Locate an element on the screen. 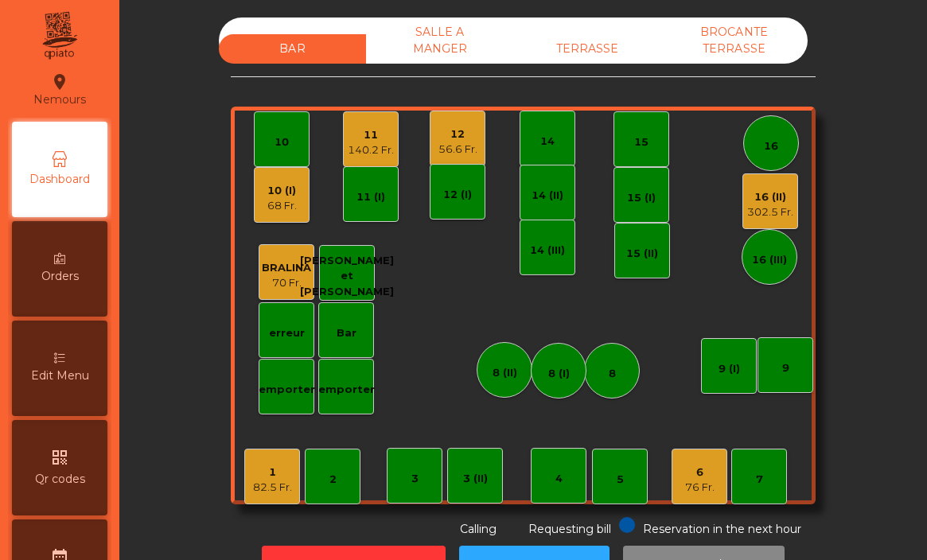  span: Reservation in the next hour is located at coordinates (722, 530).